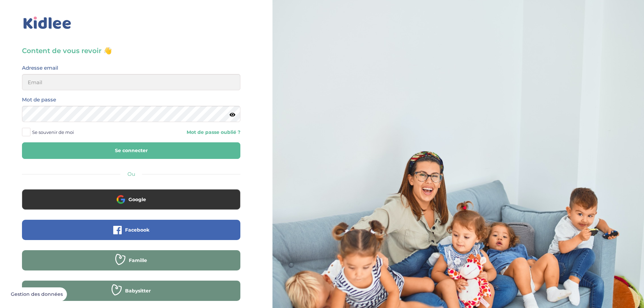 The height and width of the screenshot is (308, 644). What do you see at coordinates (131, 174) in the screenshot?
I see `span: Ou` at bounding box center [131, 174].